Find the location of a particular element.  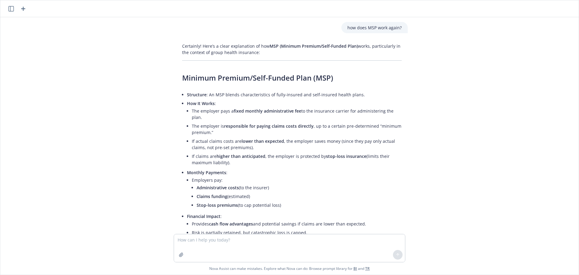

li: (to the insurer) is located at coordinates (299, 187).